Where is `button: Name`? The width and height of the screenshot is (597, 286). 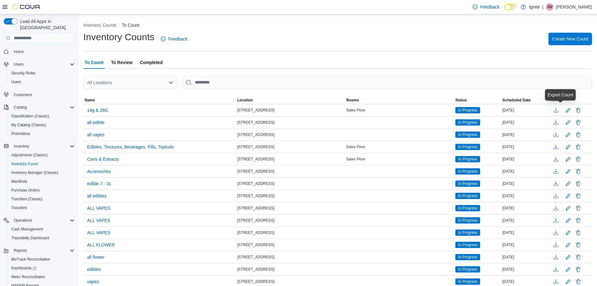 button: Name is located at coordinates (160, 100).